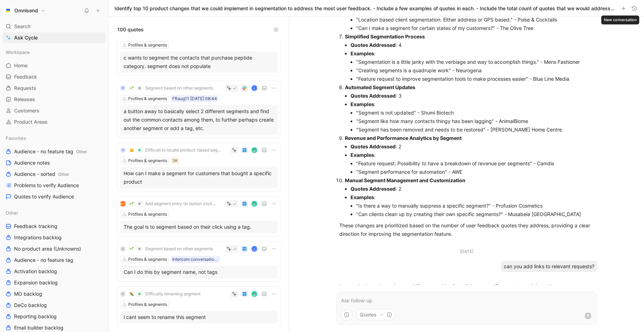 This screenshot has height=332, width=644. What do you see at coordinates (54, 99) in the screenshot?
I see `a: Releases` at bounding box center [54, 99].